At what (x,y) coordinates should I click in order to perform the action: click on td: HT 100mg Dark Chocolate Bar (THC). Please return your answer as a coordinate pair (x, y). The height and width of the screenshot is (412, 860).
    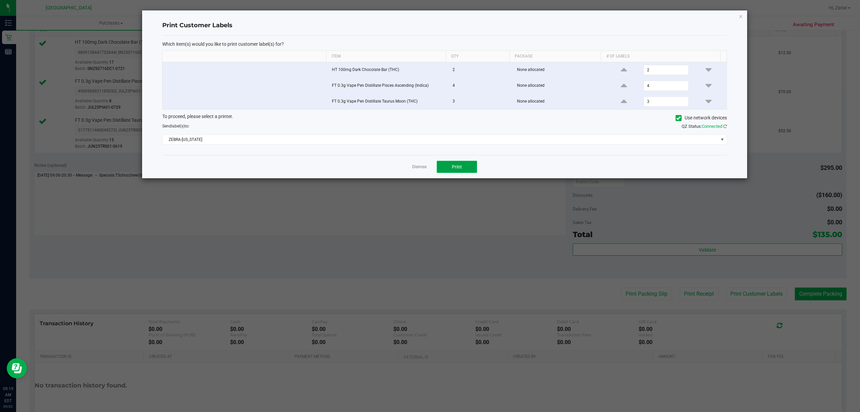
    Looking at the image, I should click on (388, 70).